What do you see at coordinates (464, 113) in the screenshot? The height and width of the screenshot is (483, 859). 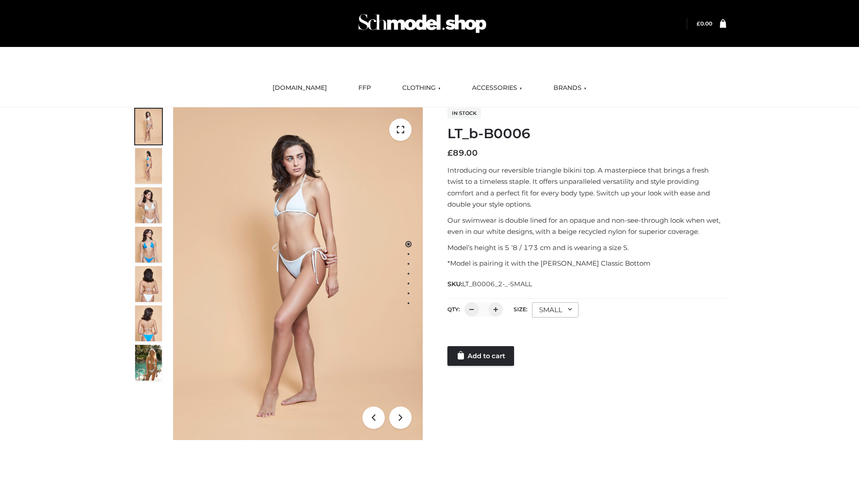 I see `span: In stock` at bounding box center [464, 113].